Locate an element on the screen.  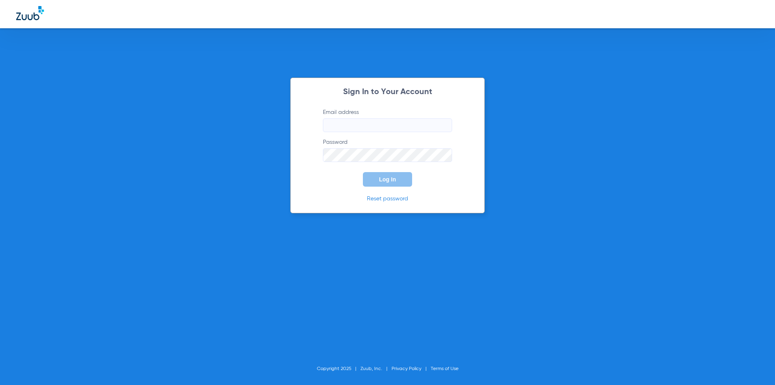
li: Zuub, Inc. is located at coordinates (376, 369).